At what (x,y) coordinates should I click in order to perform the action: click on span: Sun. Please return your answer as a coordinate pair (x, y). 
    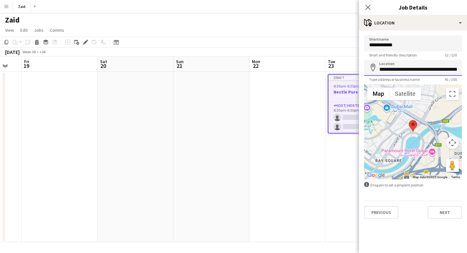
    Looking at the image, I should click on (180, 62).